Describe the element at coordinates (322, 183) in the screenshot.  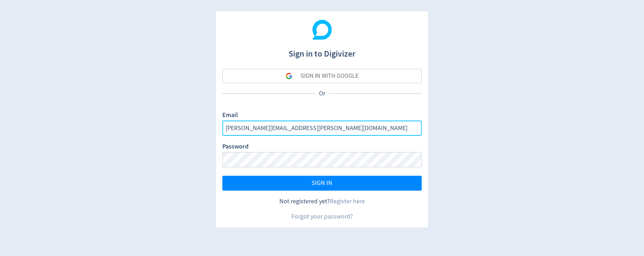
I see `button: SIGN IN` at that location.